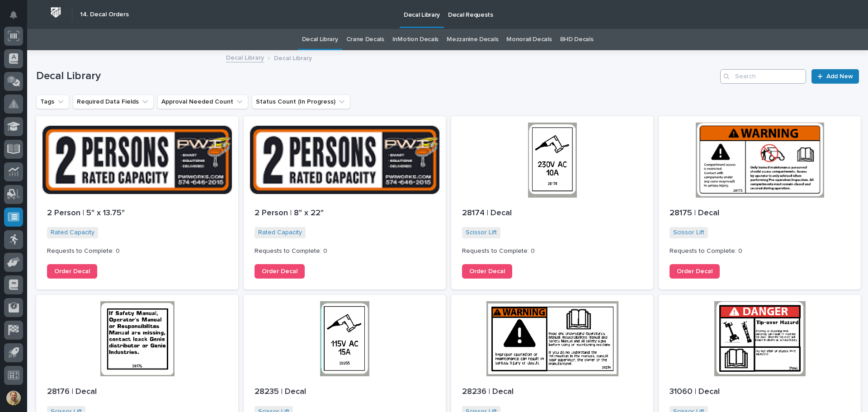 The height and width of the screenshot is (412, 868). I want to click on p: 2 Person | 5" x 13.75", so click(137, 214).